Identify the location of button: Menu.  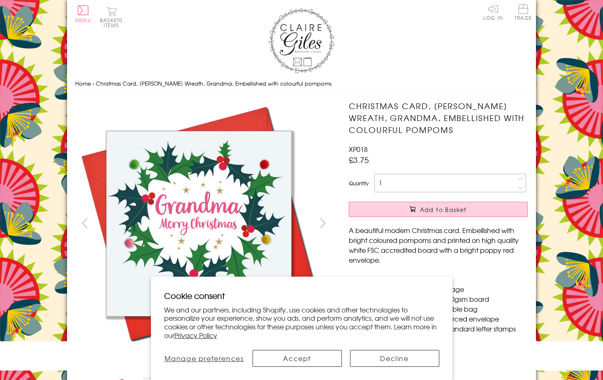
(83, 14).